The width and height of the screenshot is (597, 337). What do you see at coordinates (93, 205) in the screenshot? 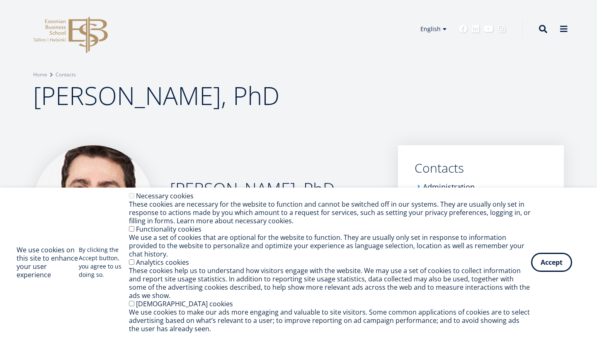
I see `img: Shahab Anbarjafari, Phd` at bounding box center [93, 205].